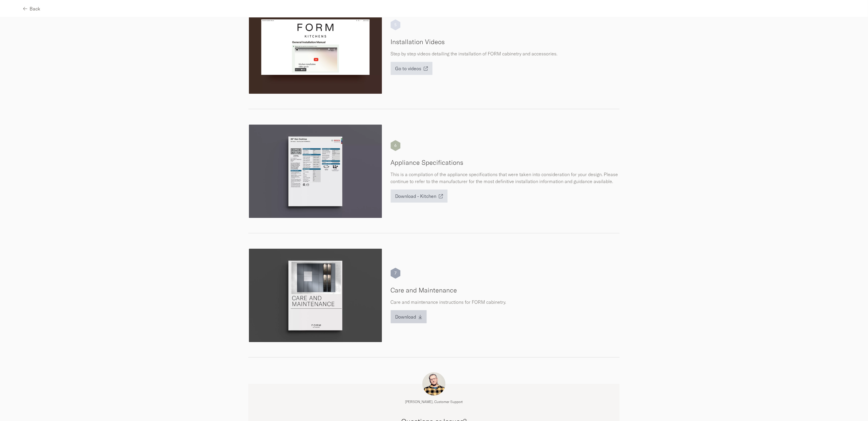 The width and height of the screenshot is (868, 421). Describe the element at coordinates (412, 68) in the screenshot. I see `button: Go to videos` at that location.